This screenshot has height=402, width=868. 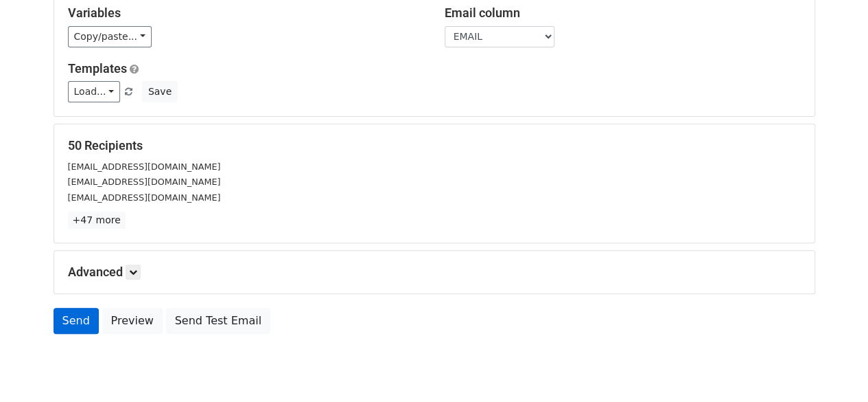 What do you see at coordinates (218, 321) in the screenshot?
I see `a: Send Test Email` at bounding box center [218, 321].